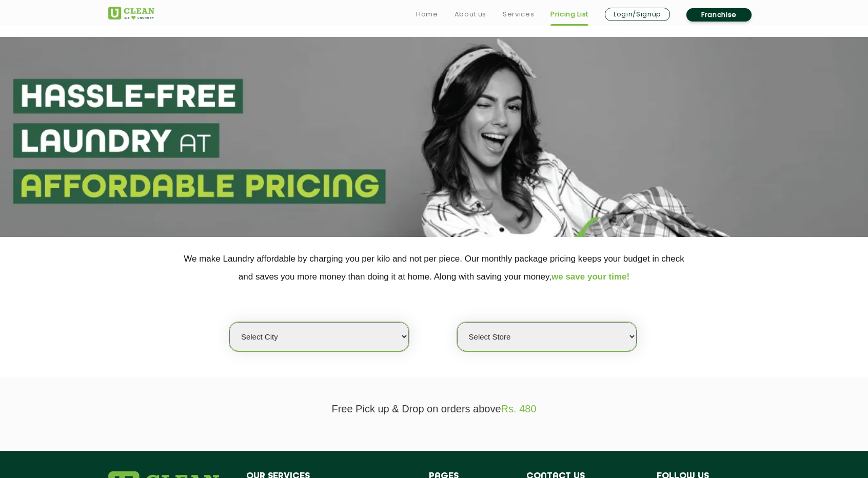  I want to click on span: Rs. 480, so click(519, 408).